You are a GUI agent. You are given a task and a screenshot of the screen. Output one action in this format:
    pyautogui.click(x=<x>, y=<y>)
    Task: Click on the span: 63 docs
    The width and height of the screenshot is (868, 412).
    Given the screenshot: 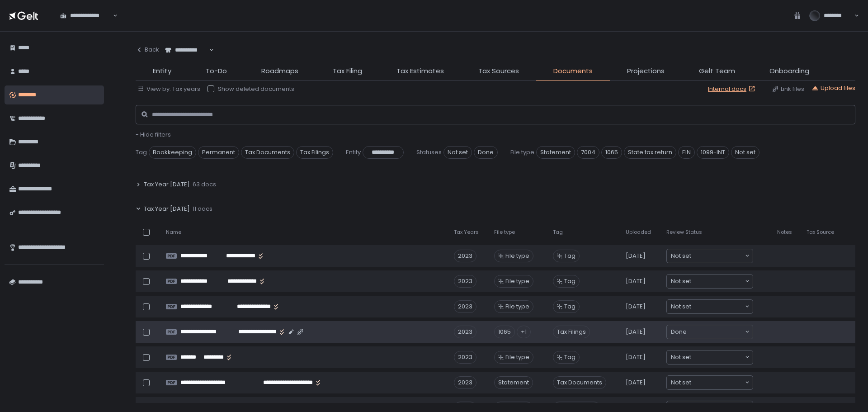 What is the action you would take?
    pyautogui.click(x=204, y=185)
    